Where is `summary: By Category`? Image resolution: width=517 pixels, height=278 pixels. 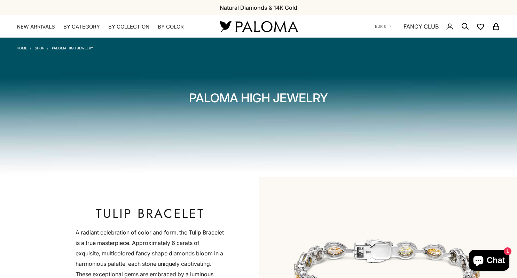 summary: By Category is located at coordinates (81, 27).